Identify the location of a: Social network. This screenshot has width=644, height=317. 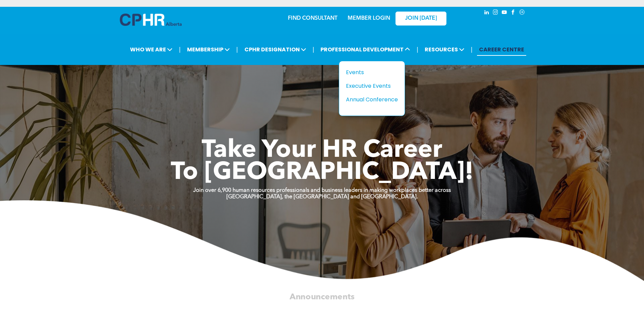
(522, 13).